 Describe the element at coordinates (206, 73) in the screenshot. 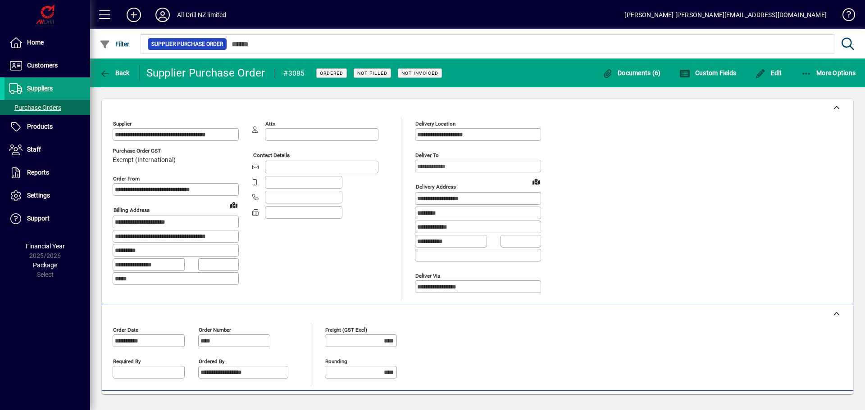

I see `div: Supplier Purchase Order` at that location.